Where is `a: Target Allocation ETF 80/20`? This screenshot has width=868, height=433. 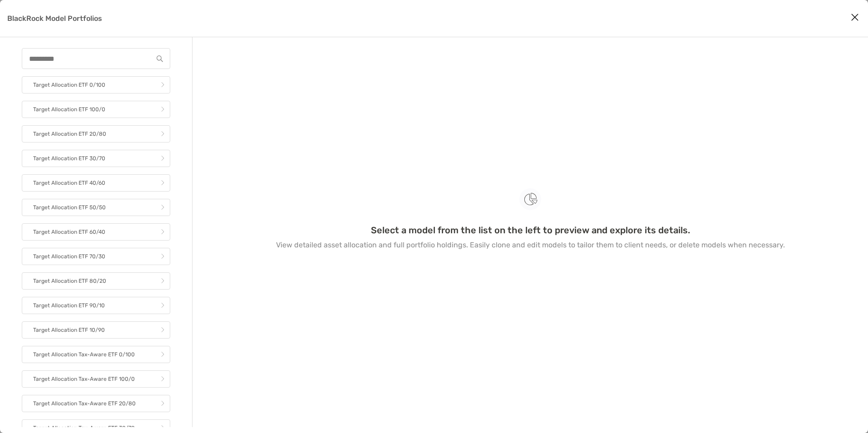
a: Target Allocation ETF 80/20 is located at coordinates (96, 281).